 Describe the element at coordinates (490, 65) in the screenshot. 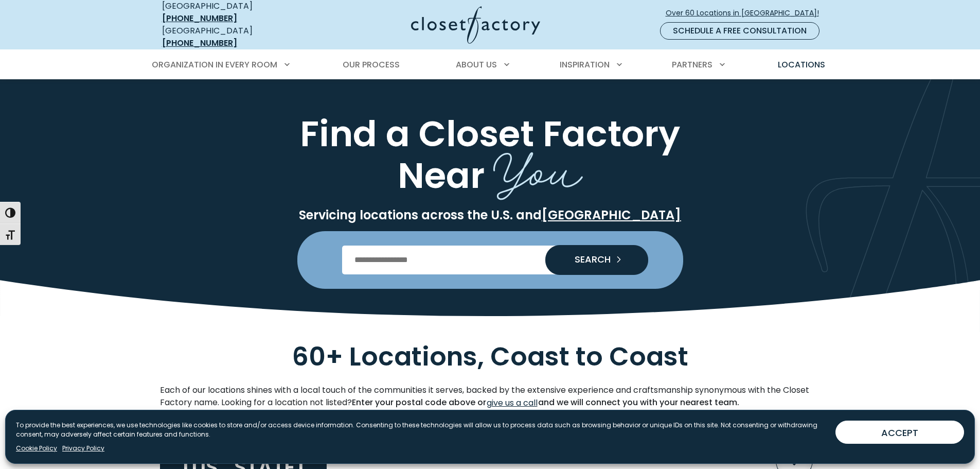

I see `nav: Primary Menu` at that location.